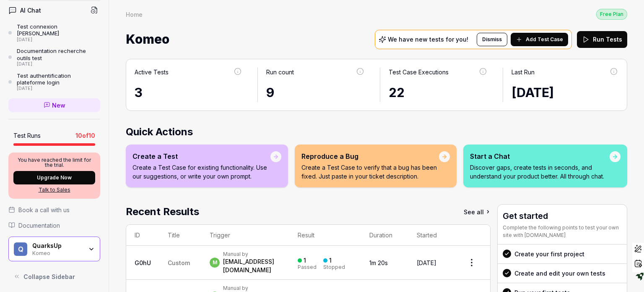 This screenshot has height=292, width=644. What do you see at coordinates (20, 249) in the screenshot?
I see `span: Q` at bounding box center [20, 249].